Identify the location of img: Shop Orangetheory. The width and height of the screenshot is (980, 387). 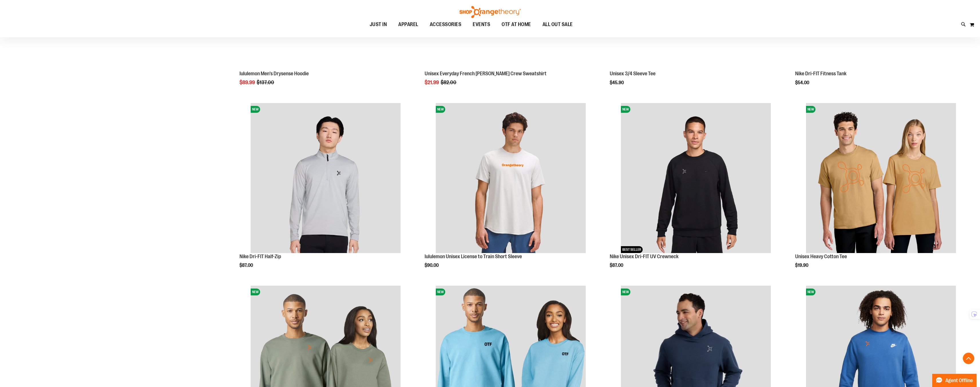
(490, 12).